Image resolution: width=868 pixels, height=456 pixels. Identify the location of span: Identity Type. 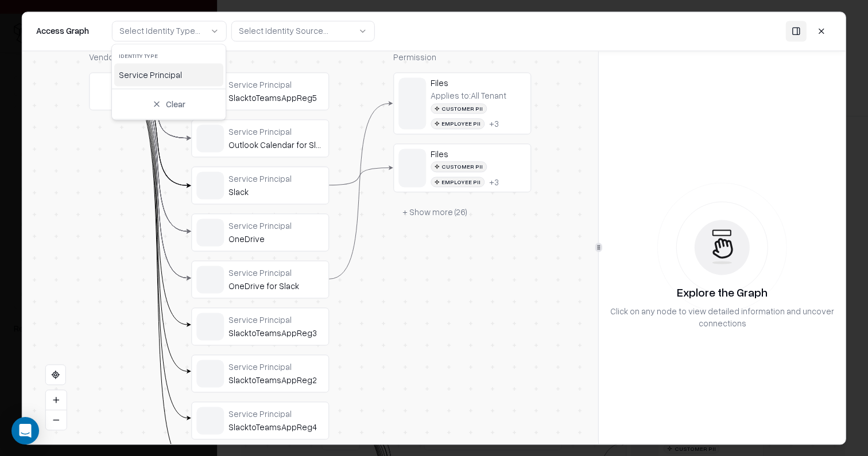
(138, 56).